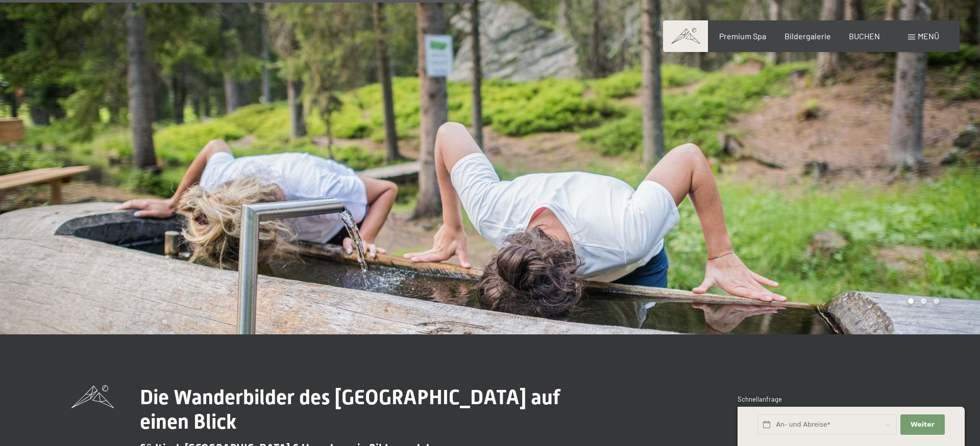  What do you see at coordinates (935, 301) in the screenshot?
I see `div: Carousel Page 3` at bounding box center [935, 301].